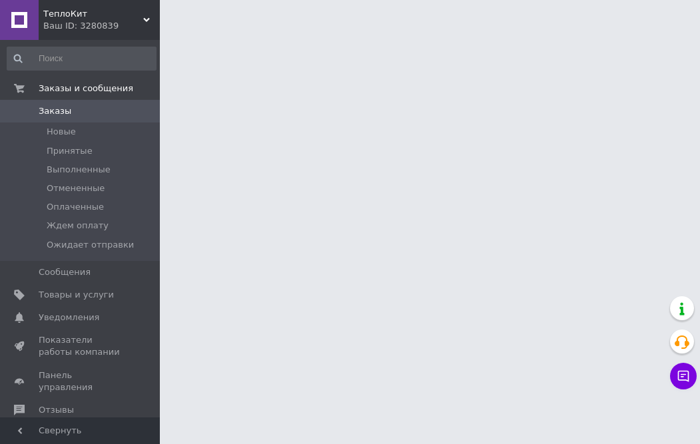 The height and width of the screenshot is (444, 700). Describe the element at coordinates (55, 111) in the screenshot. I see `span: Заказы` at that location.